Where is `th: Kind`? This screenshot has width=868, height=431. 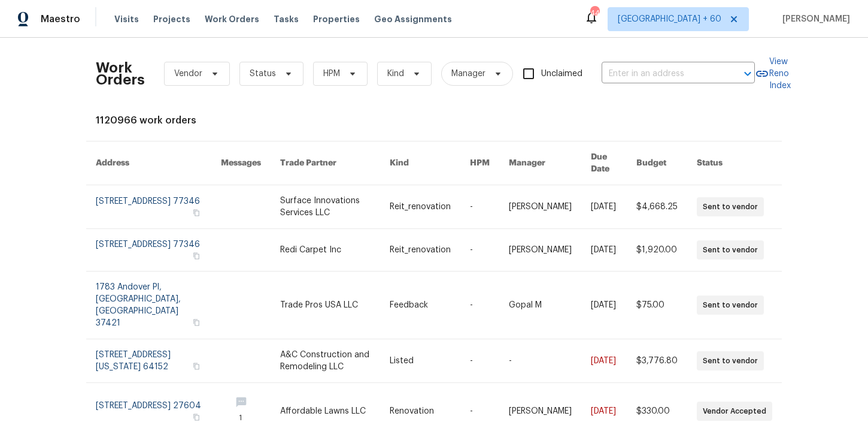
th: Kind is located at coordinates (420, 163).